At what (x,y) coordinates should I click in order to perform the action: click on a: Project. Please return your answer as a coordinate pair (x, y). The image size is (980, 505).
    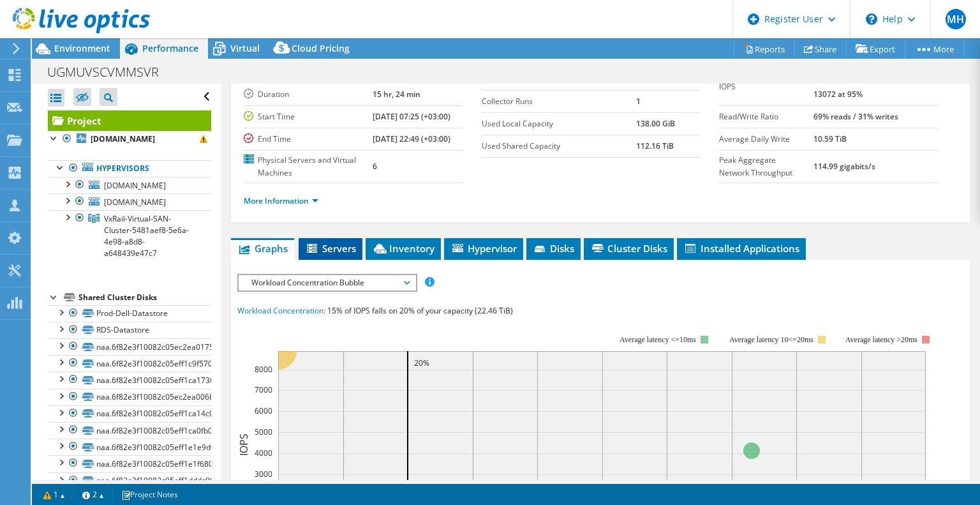
    Looking at the image, I should click on (130, 121).